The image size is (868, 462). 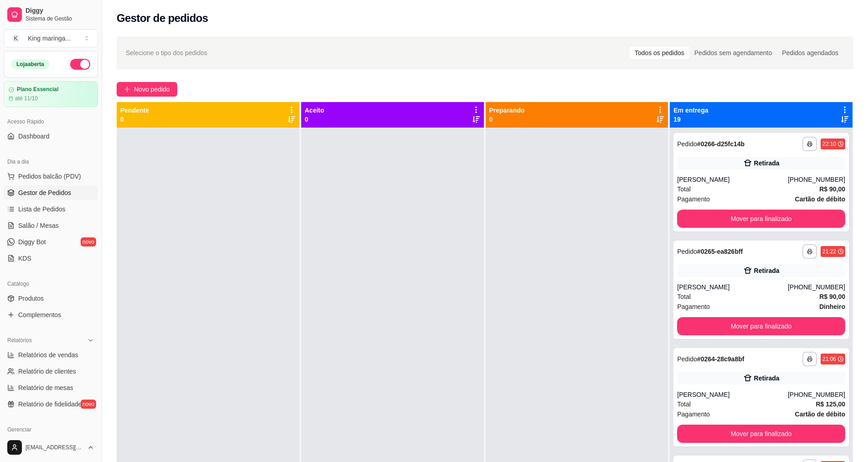 I want to click on span: Diggy, so click(x=60, y=11).